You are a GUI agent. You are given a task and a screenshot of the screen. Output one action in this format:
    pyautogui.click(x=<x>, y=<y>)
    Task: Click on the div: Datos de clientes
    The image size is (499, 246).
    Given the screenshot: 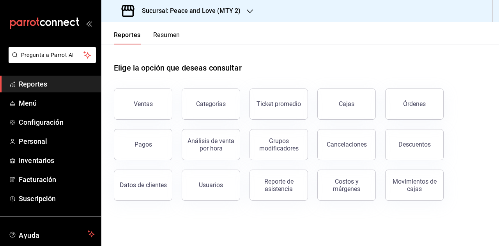 What is the action you would take?
    pyautogui.click(x=143, y=185)
    